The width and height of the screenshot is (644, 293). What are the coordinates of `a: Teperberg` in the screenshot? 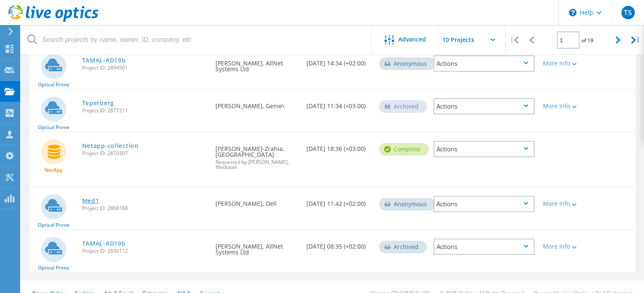 It's located at (98, 103).